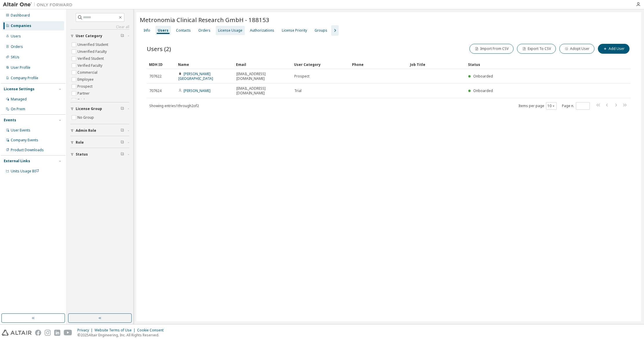  Describe the element at coordinates (39, 5) in the screenshot. I see `img: Altair One` at that location.